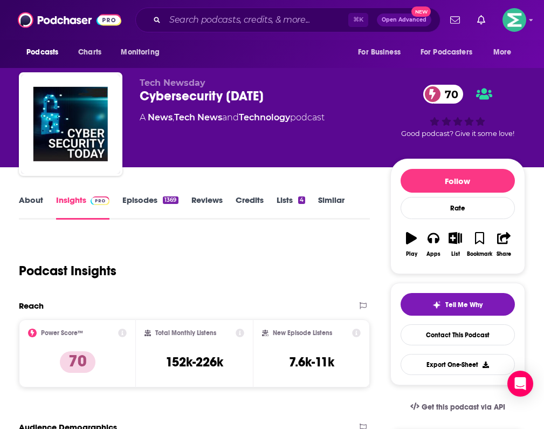 Image resolution: width=544 pixels, height=429 pixels. What do you see at coordinates (288, 20) in the screenshot?
I see `div: Search podcasts, credits, & more...` at bounding box center [288, 20].